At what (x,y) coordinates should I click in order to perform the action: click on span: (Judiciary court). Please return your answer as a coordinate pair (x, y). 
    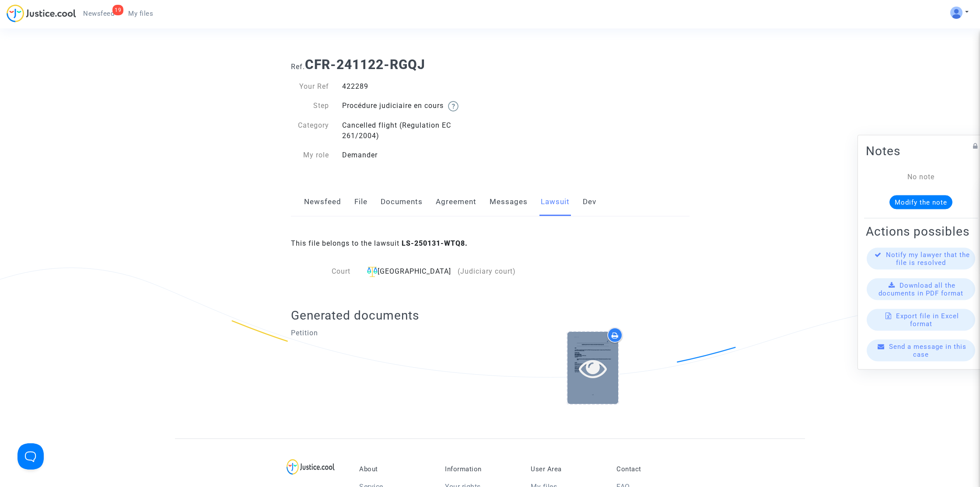
    Looking at the image, I should click on (486, 271).